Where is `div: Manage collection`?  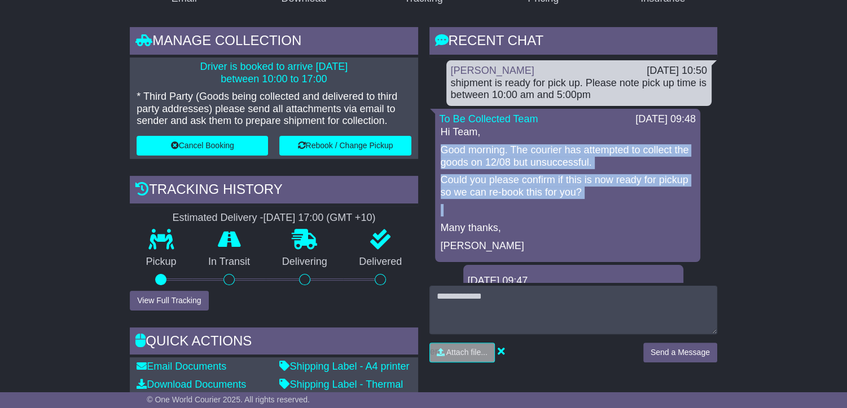
div: Manage collection is located at coordinates (274, 42).